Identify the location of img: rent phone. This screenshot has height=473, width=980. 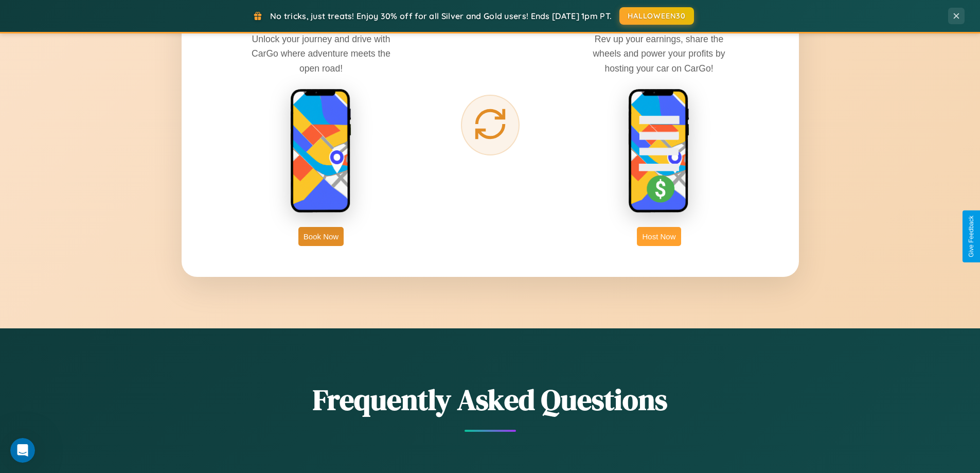
(321, 152).